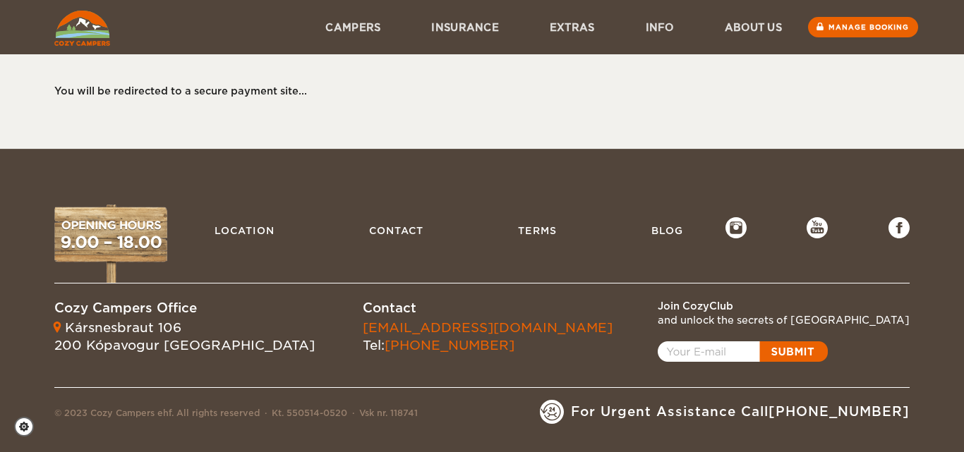 Image resolution: width=964 pixels, height=452 pixels. Describe the element at coordinates (537, 231) in the screenshot. I see `a: Terms` at that location.